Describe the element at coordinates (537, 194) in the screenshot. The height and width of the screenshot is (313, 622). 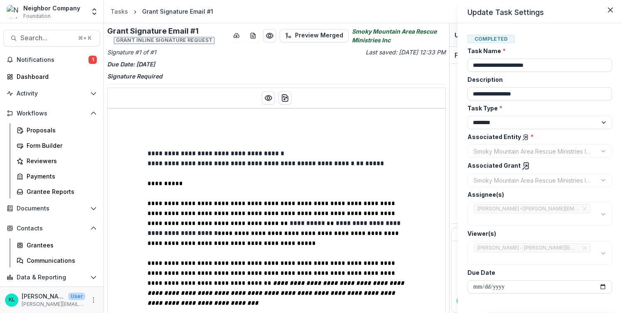
I see `label: Assignee(s)` at that location.